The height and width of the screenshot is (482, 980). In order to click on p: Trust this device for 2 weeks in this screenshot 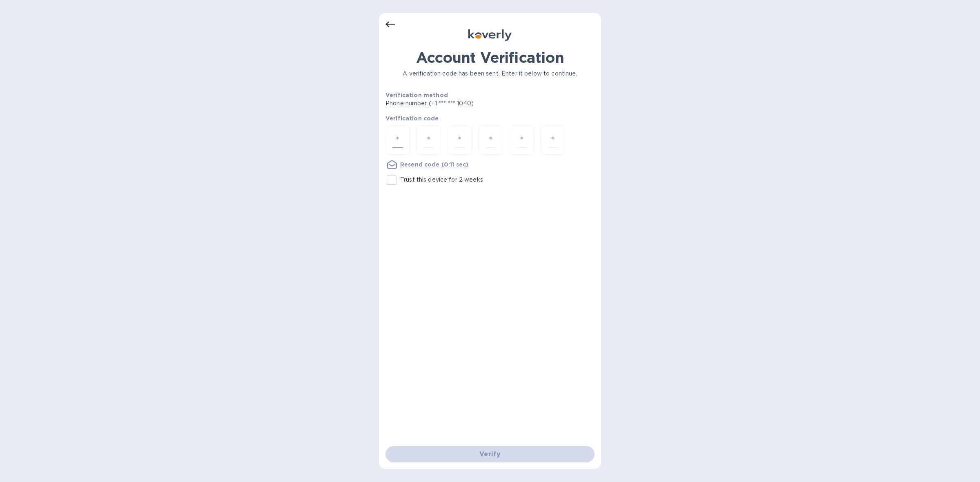, I will do `click(442, 180)`.